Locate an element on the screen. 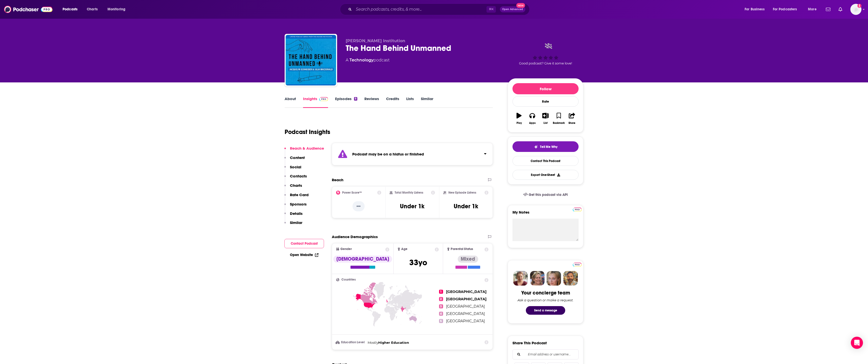  span: For Podcasters is located at coordinates (785, 9).